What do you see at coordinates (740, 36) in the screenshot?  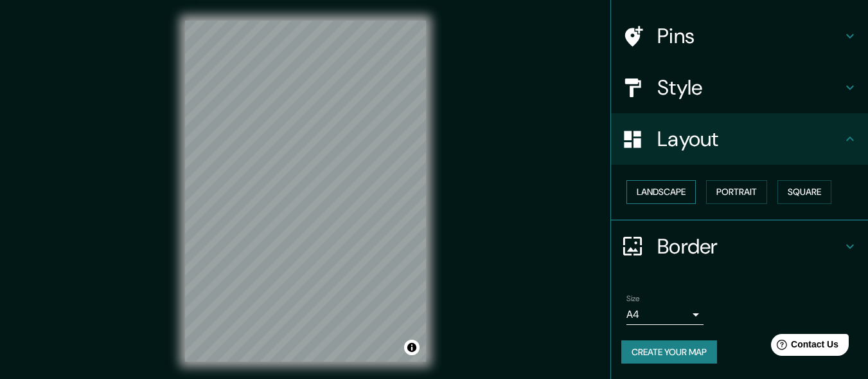 I see `div: Pins` at bounding box center [740, 36].